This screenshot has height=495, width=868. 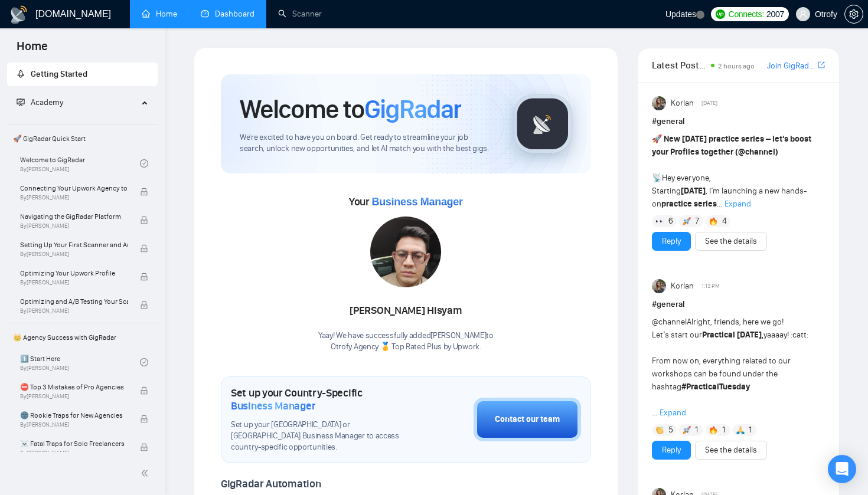 What do you see at coordinates (710, 286) in the screenshot?
I see `span: 1:13 PM` at bounding box center [710, 286].